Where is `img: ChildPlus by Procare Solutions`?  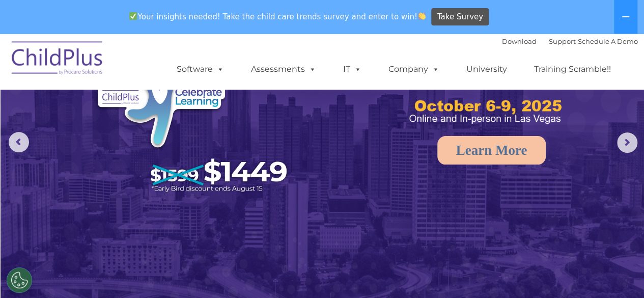 img: ChildPlus by Procare Solutions is located at coordinates (57, 60).